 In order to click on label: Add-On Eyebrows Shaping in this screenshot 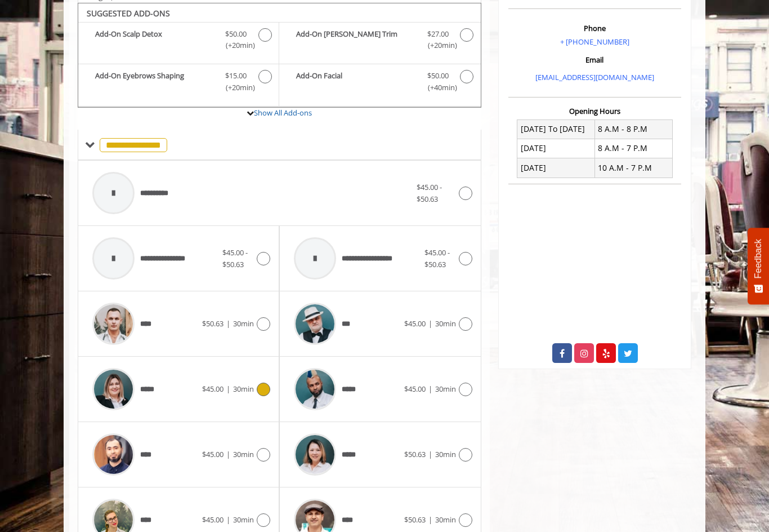, I will do `click(179, 82)`.